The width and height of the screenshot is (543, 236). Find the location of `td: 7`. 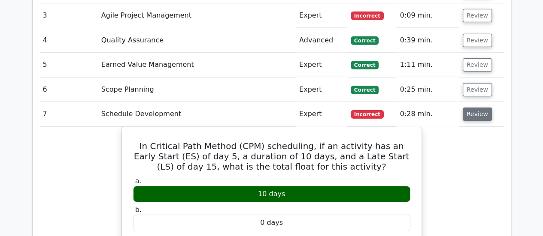

td: 7 is located at coordinates (69, 114).